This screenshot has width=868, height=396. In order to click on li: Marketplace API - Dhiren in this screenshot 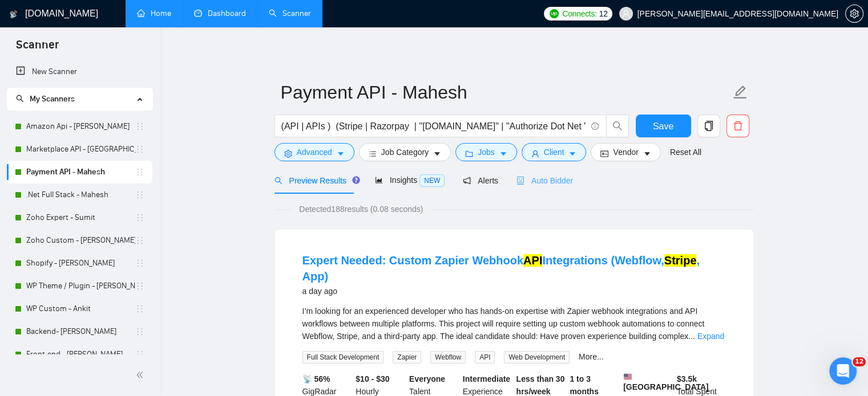, I will do `click(79, 149)`.